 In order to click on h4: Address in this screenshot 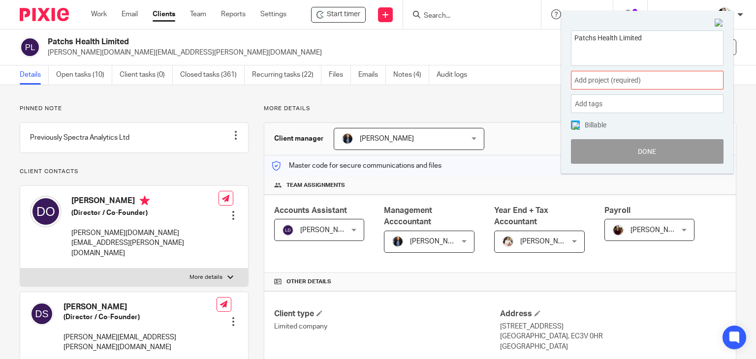, I will do `click(613, 314)`.